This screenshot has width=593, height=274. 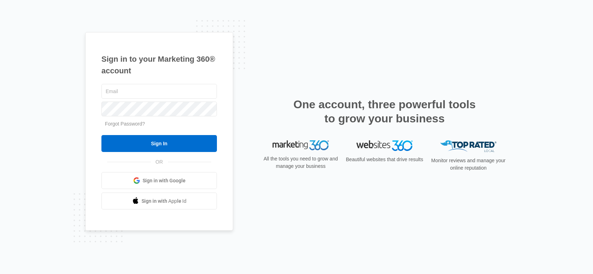 What do you see at coordinates (125, 124) in the screenshot?
I see `a: Forgot Password?` at bounding box center [125, 124].